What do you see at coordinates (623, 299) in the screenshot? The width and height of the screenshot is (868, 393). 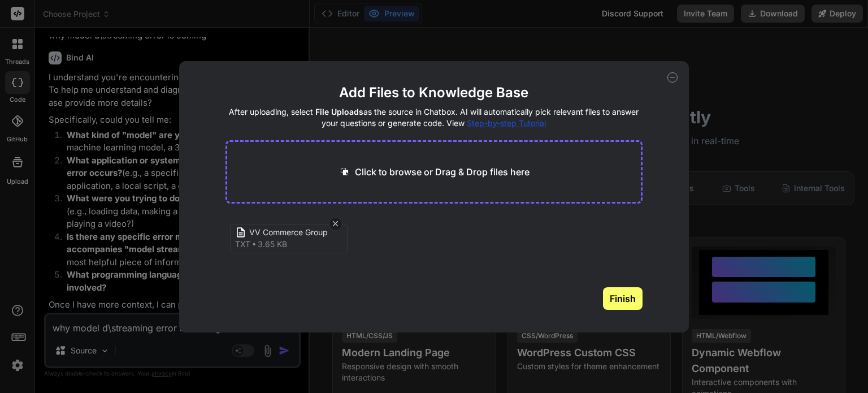 I see `button: Finish` at bounding box center [623, 299].